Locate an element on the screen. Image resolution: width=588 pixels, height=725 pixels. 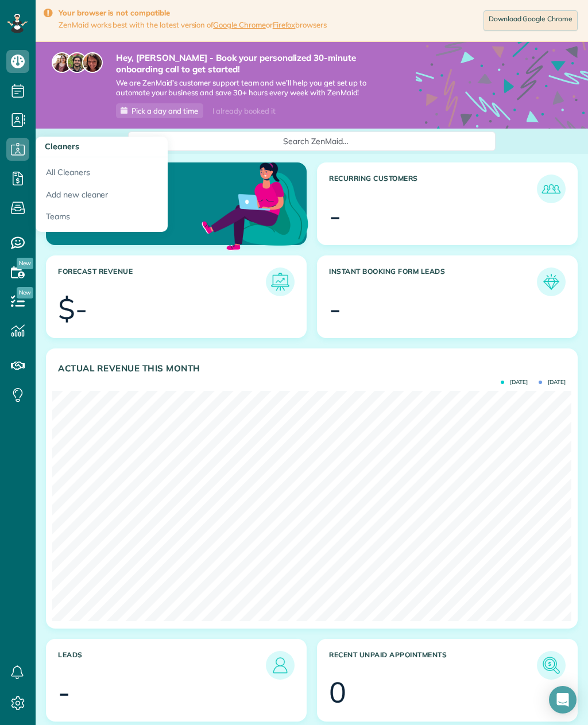
img: dashboard_welcome-42a62b7d889689a78055ac9021e634bf52bae3f8056760290aed330b23ab8690.png is located at coordinates (255, 205).